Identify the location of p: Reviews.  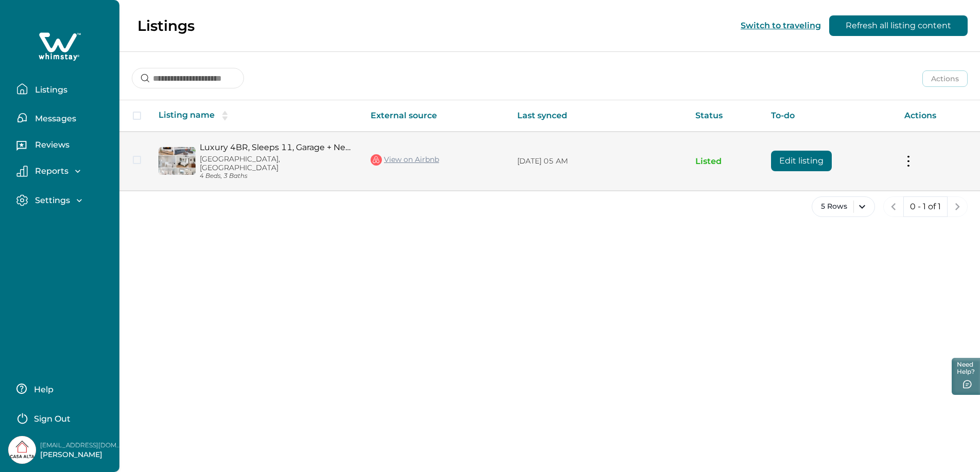
(51, 145).